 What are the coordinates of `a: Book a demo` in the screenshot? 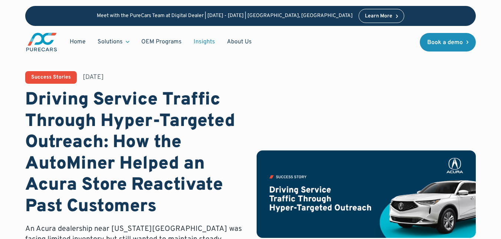 It's located at (448, 42).